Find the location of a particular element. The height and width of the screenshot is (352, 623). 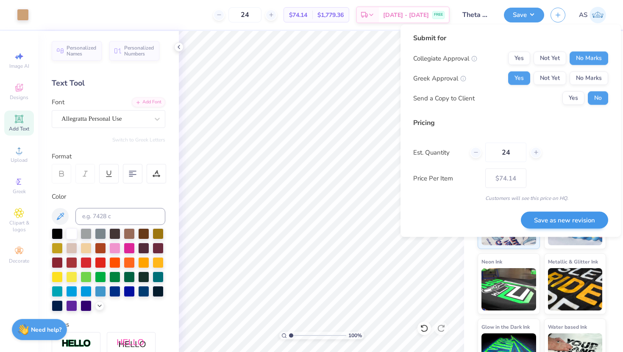

button: Save as new revision is located at coordinates (565, 220).